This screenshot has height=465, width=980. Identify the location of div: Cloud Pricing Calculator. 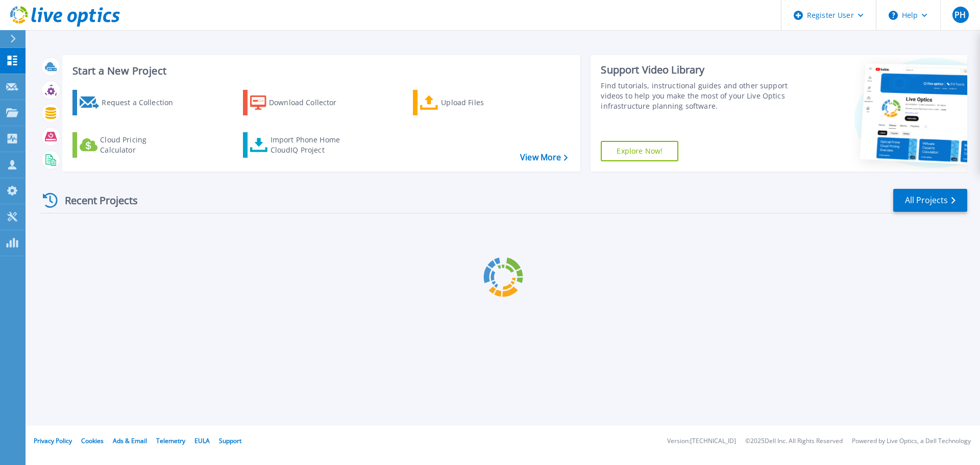
(141, 145).